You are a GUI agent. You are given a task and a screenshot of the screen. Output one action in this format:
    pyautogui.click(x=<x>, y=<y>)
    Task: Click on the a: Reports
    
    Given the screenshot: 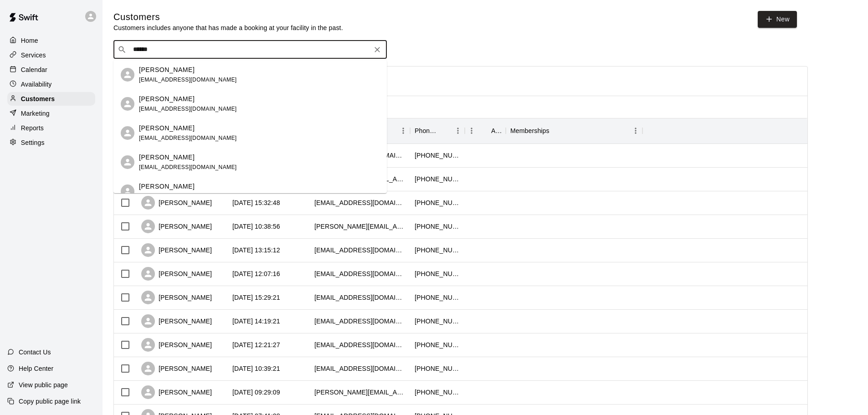 What is the action you would take?
    pyautogui.click(x=51, y=128)
    